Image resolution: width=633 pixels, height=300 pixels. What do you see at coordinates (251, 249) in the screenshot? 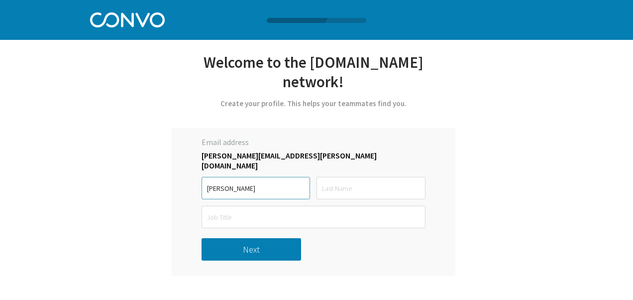
I see `button: Next` at bounding box center [251, 249].